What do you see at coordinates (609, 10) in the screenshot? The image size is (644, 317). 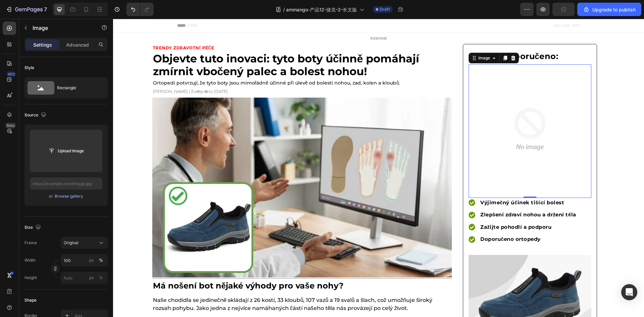 I see `button: Upgrade to publish` at bounding box center [609, 10].